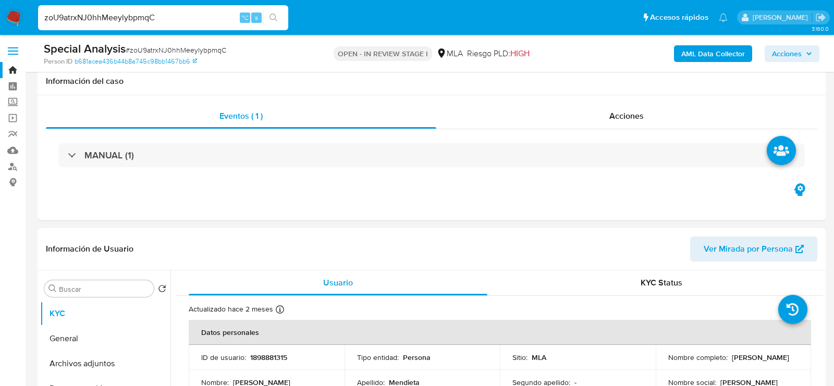 The image size is (834, 386). What do you see at coordinates (224, 358) in the screenshot?
I see `p: ID de usuario :` at bounding box center [224, 358].